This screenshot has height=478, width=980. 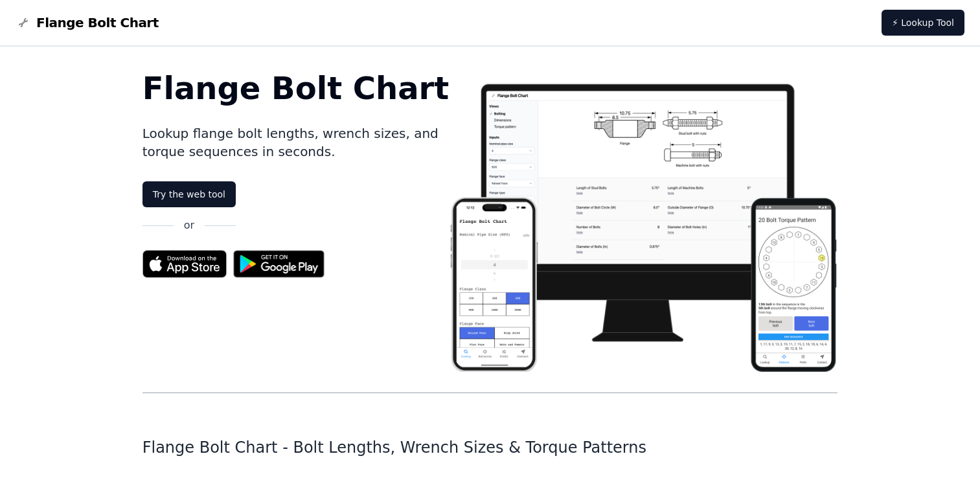 I want to click on h1: Flange Bolt Chart, so click(x=296, y=88).